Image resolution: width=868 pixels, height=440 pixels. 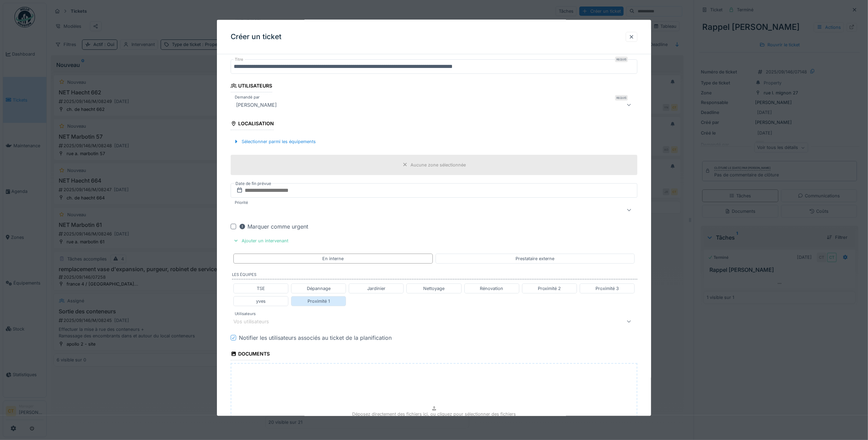 What do you see at coordinates (319, 301) in the screenshot?
I see `div: Proximité 1` at bounding box center [319, 301].